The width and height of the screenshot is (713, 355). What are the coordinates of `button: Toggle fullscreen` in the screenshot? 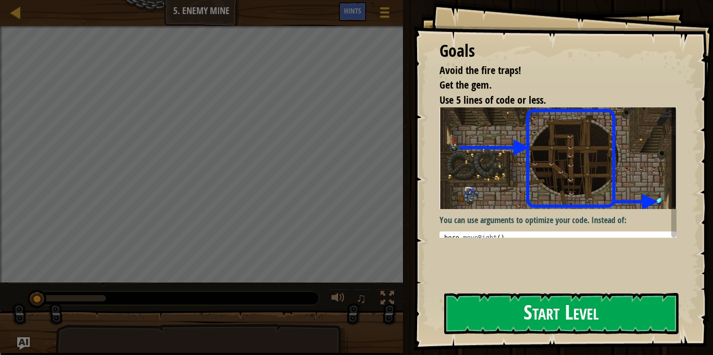 It's located at (387, 300).